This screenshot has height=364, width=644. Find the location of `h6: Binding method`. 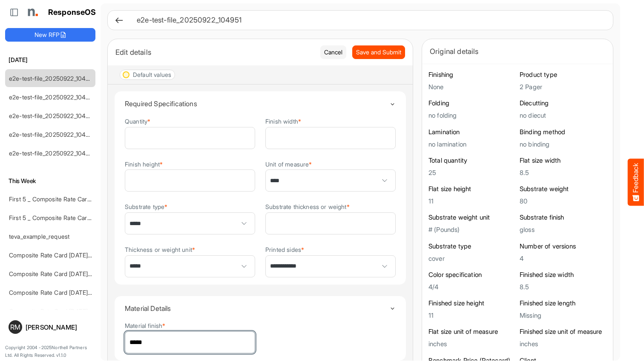

h6: Binding method is located at coordinates (563, 132).